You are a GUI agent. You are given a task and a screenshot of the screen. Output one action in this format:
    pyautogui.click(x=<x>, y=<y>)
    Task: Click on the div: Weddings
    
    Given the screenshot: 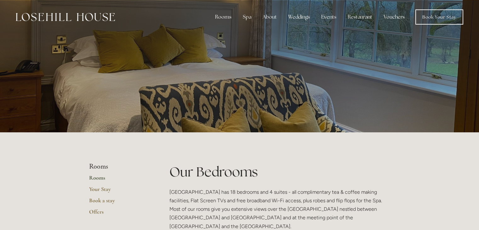 What is the action you would take?
    pyautogui.click(x=299, y=17)
    